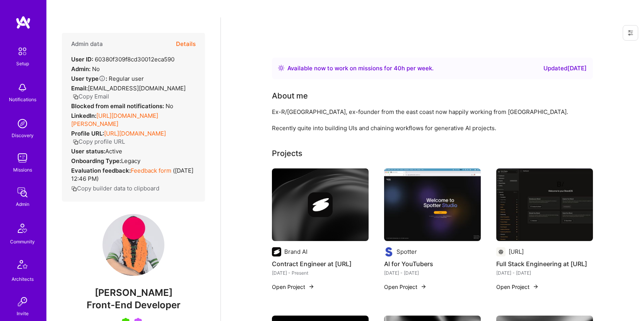  What do you see at coordinates (186, 44) in the screenshot?
I see `button: Details` at bounding box center [186, 44].